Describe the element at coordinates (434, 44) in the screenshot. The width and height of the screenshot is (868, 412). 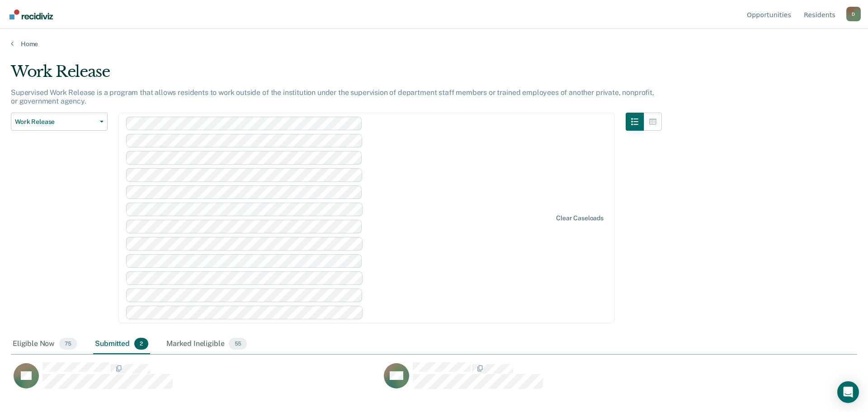
I see `a: Home` at that location.